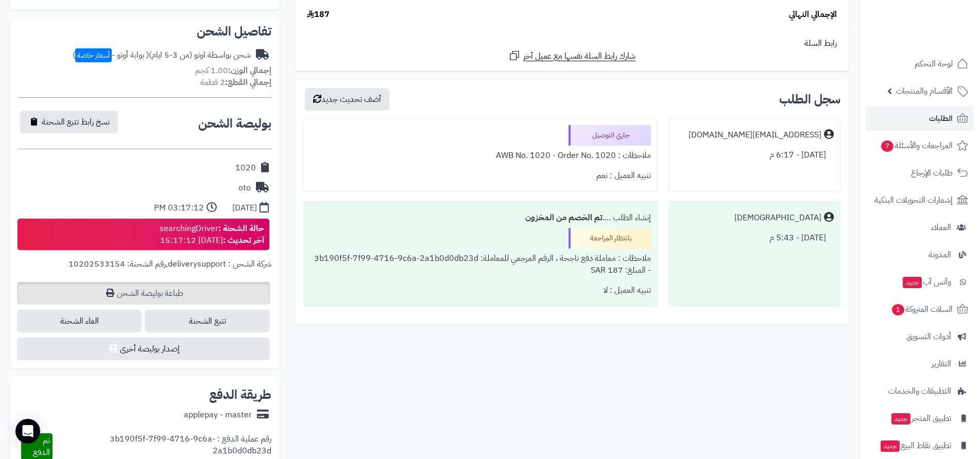  I want to click on a: لوحة التحكم, so click(920, 64).